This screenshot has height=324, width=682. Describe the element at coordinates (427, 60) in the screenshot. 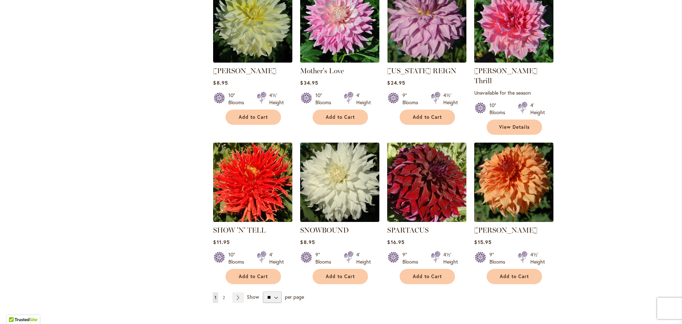

I see `a: OREGON REIGN` at that location.